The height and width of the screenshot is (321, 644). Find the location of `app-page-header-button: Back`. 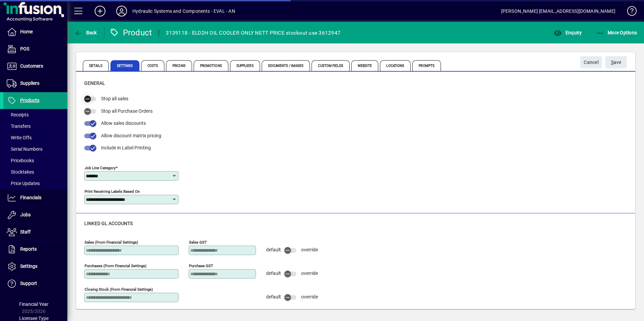

app-page-header-button: Back is located at coordinates (86, 32).